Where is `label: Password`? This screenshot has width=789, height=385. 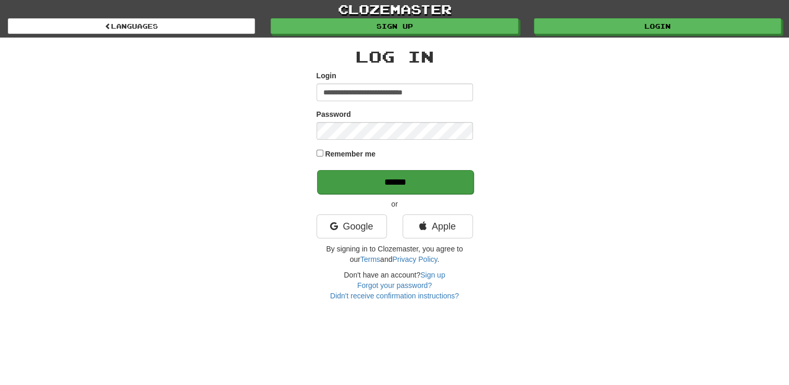 label: Password is located at coordinates (334, 114).